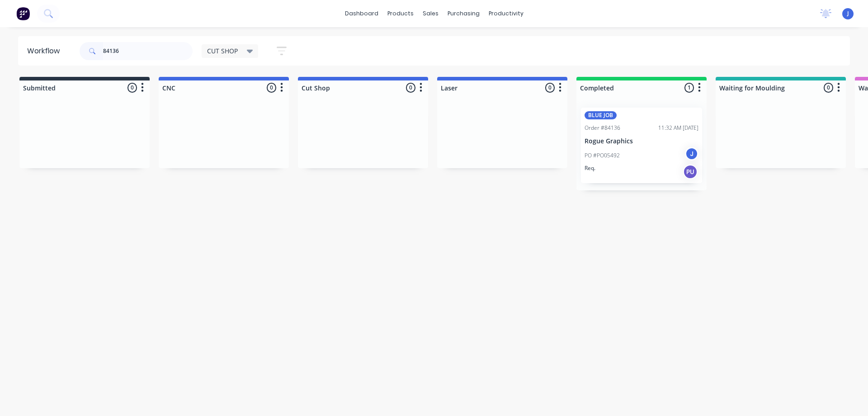  Describe the element at coordinates (222, 50) in the screenshot. I see `span: CUT SHOP` at that location.